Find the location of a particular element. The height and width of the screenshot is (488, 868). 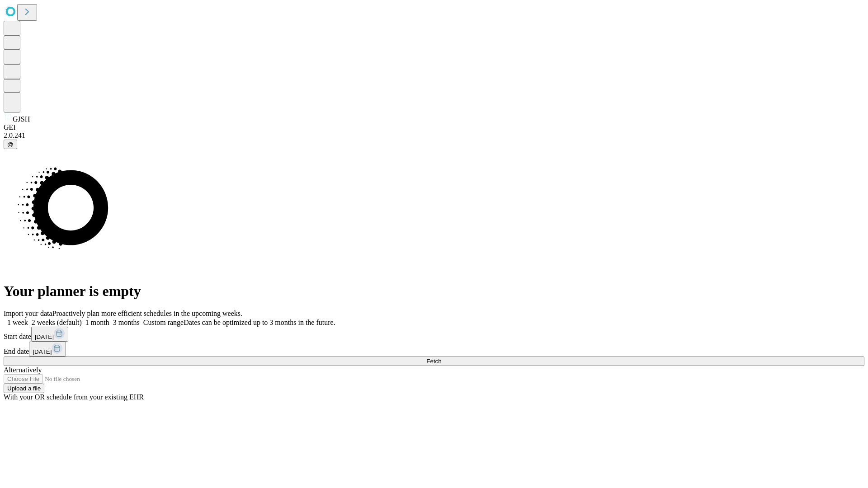

span: Alternatively is located at coordinates (23, 369).